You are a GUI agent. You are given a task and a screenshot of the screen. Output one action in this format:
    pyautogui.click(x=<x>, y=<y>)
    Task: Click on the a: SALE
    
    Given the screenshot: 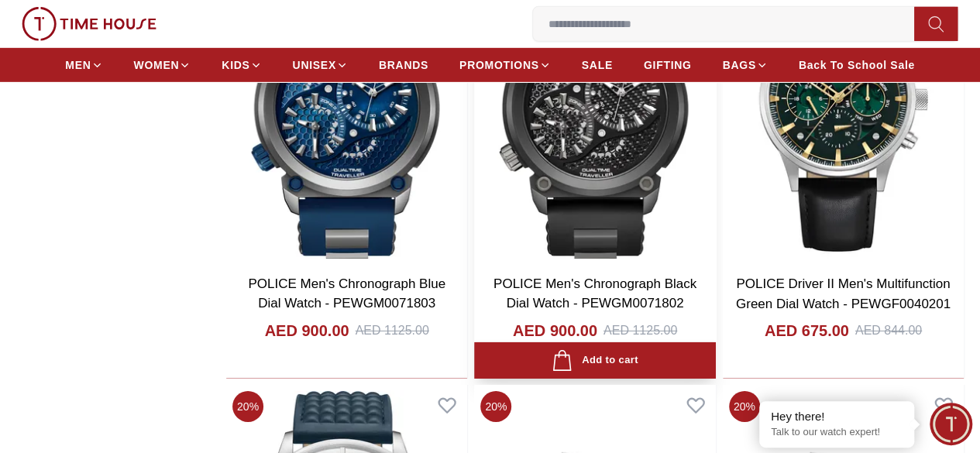 What is the action you would take?
    pyautogui.click(x=597, y=65)
    